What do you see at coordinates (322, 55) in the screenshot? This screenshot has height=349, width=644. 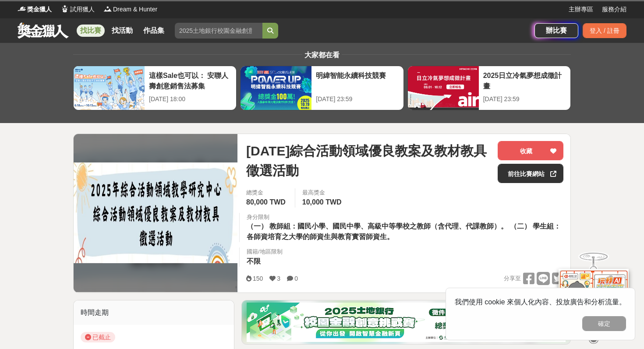 I see `span: 大家都在看` at bounding box center [322, 55].